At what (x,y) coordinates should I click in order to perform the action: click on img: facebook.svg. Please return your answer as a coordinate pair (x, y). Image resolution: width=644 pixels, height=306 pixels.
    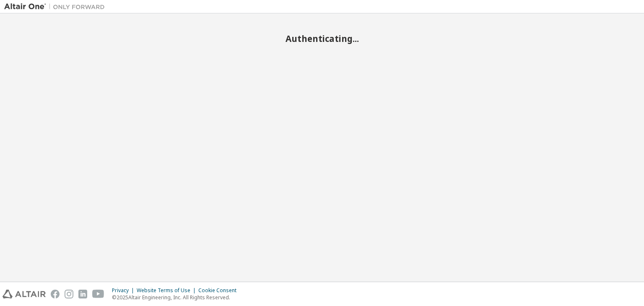
    Looking at the image, I should click on (55, 294).